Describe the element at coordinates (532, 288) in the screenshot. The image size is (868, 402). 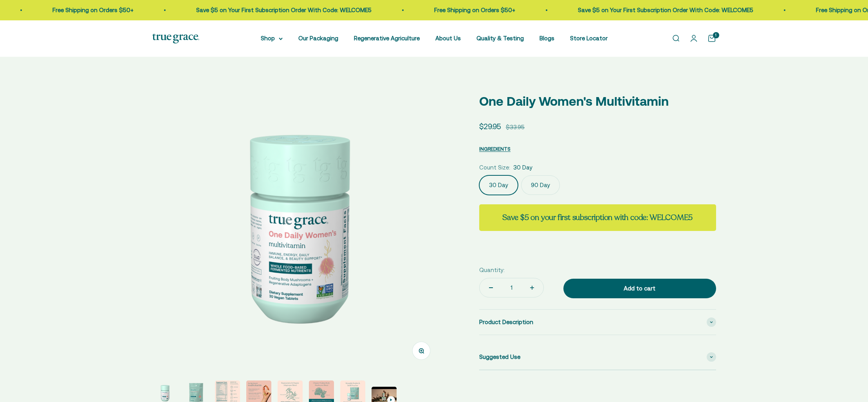
I see `button: Increase quantity` at that location.